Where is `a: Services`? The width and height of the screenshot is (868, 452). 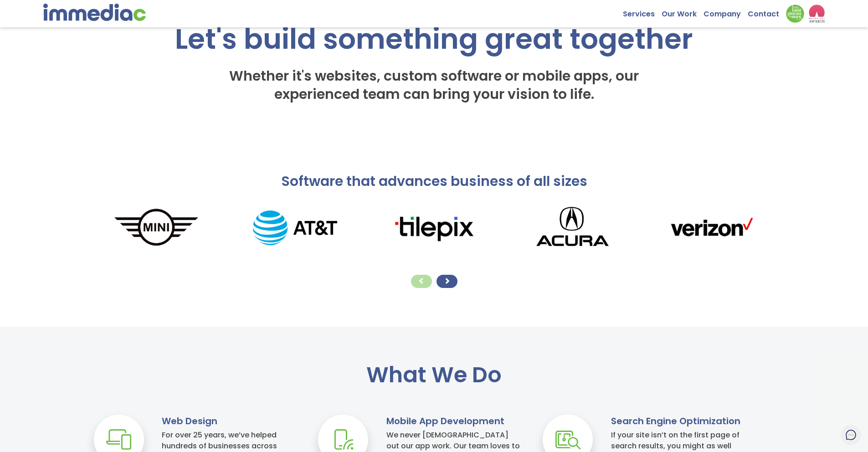
a: Services is located at coordinates (642, 11).